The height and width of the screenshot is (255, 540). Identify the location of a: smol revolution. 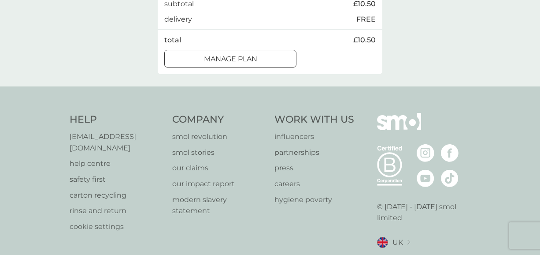
(219, 137).